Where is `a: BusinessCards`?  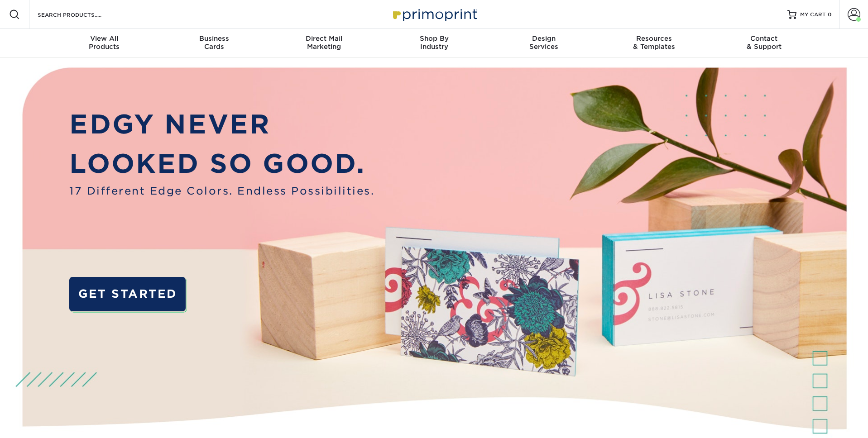
a: BusinessCards is located at coordinates (214, 43).